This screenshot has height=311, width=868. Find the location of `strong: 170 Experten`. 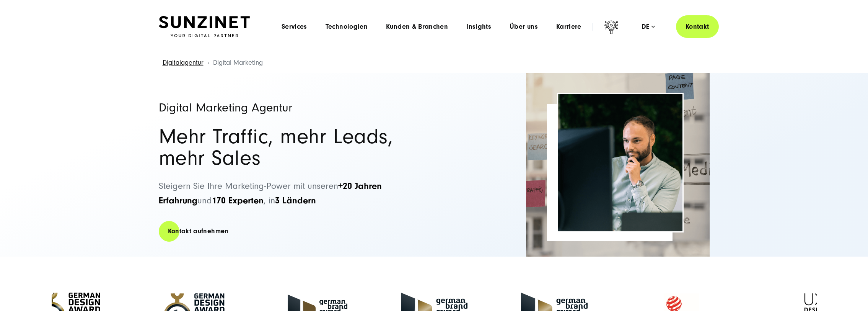

strong: 170 Experten is located at coordinates (238, 201).